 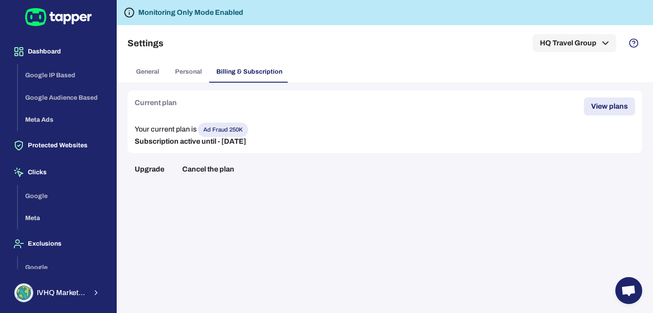 I want to click on button: HQ Travel Group, so click(x=574, y=43).